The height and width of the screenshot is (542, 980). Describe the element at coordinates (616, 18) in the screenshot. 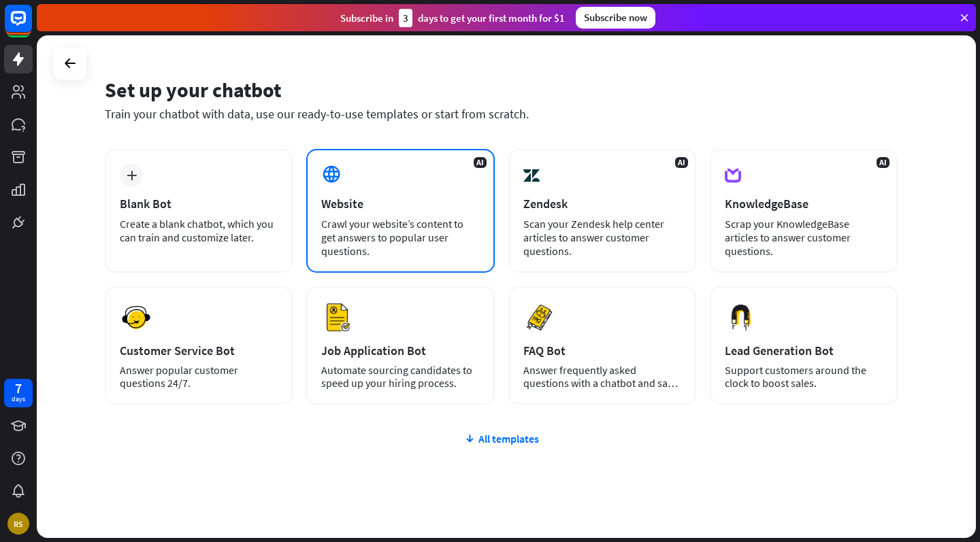

I see `div: Subscribe now` at that location.